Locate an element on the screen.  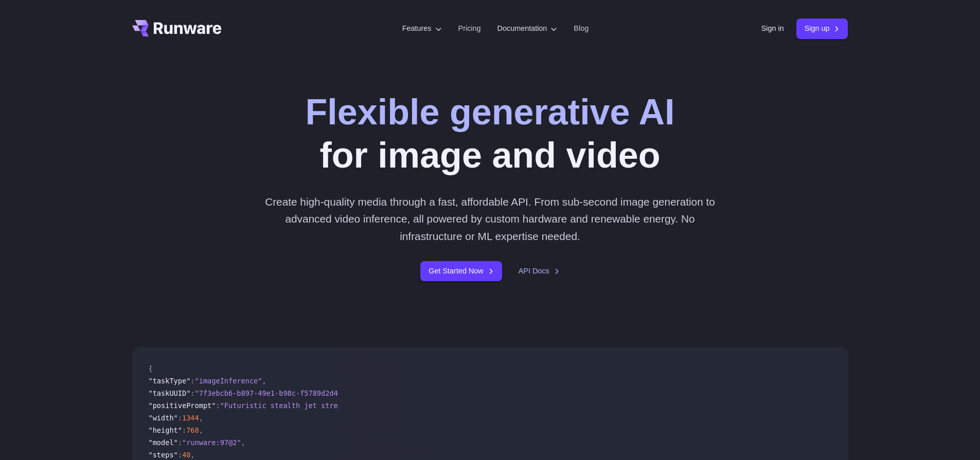
span: 1344 is located at coordinates (190, 417).